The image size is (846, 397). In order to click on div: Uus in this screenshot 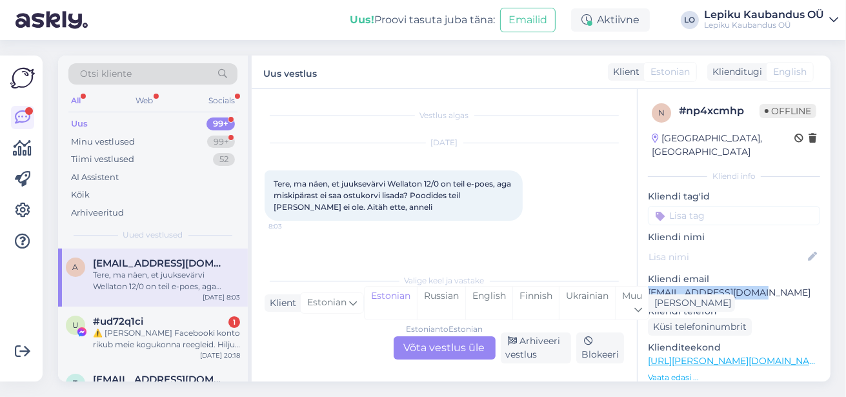, I will do `click(79, 124)`.